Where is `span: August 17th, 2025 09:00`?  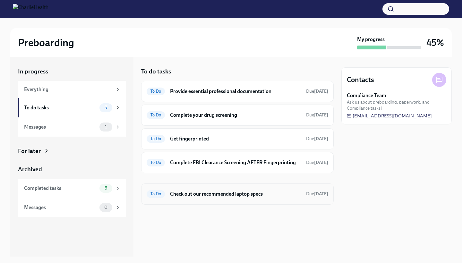
span: August 17th, 2025 09:00 is located at coordinates (317, 91).